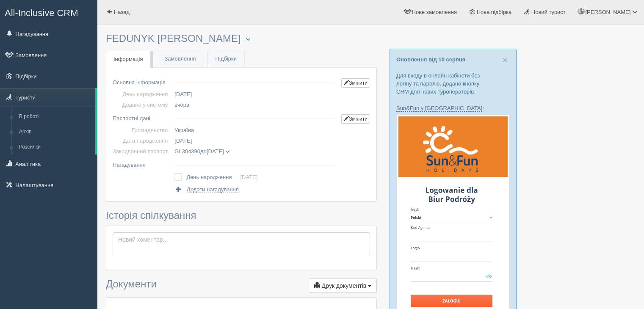  I want to click on td: Додано у систему, so click(142, 105).